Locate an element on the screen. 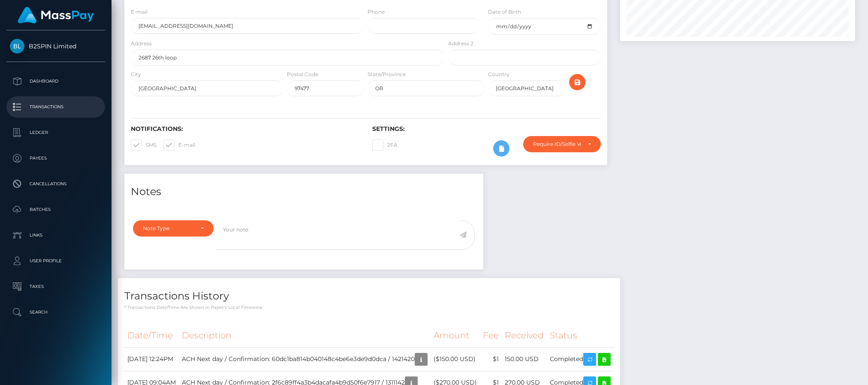 This screenshot has height=385, width=868. a: Taxes is located at coordinates (56, 286).